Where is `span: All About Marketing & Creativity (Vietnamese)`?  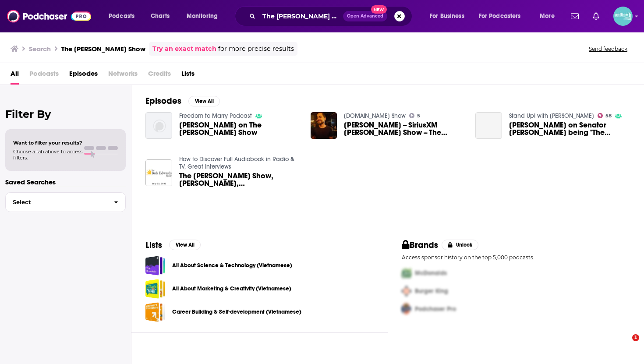 span: All About Marketing & Creativity (Vietnamese) is located at coordinates (155, 289).